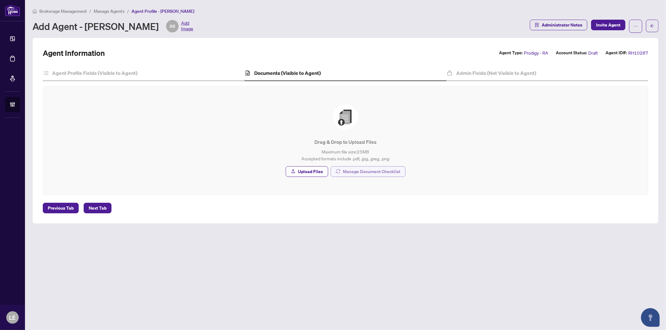  Describe the element at coordinates (536, 53) in the screenshot. I see `span: Prodigy - RA` at that location.